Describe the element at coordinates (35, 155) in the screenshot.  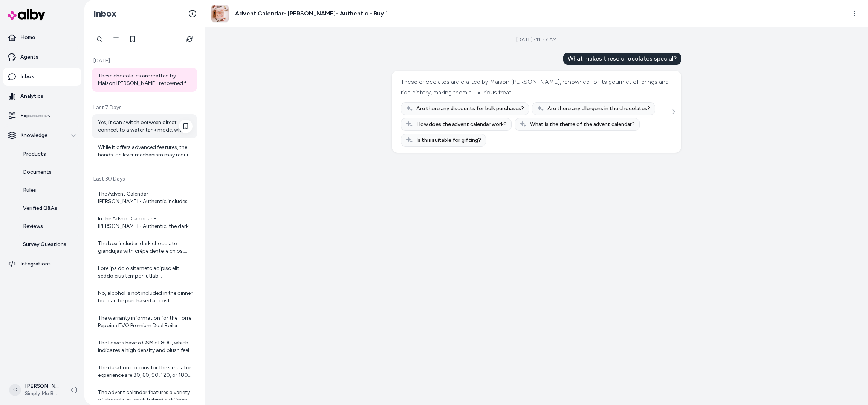
I see `p: Products` at that location.